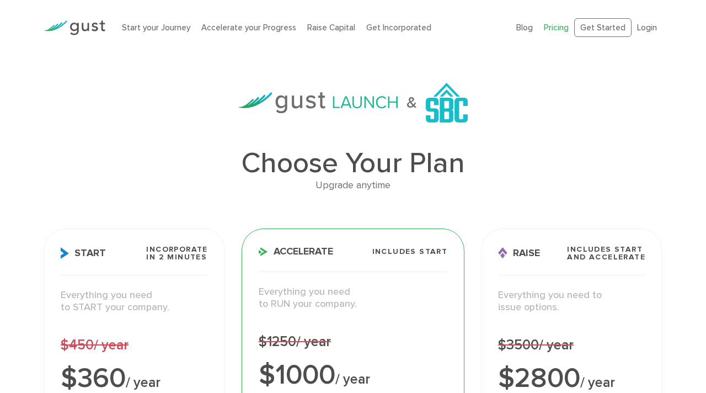 This screenshot has height=393, width=706. What do you see at coordinates (410, 252) in the screenshot?
I see `span: Includes START` at bounding box center [410, 252].